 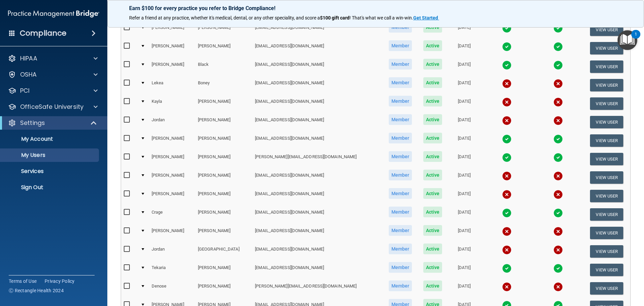 I want to click on span: Ⓒ Rectangle Health 2024, so click(x=36, y=291).